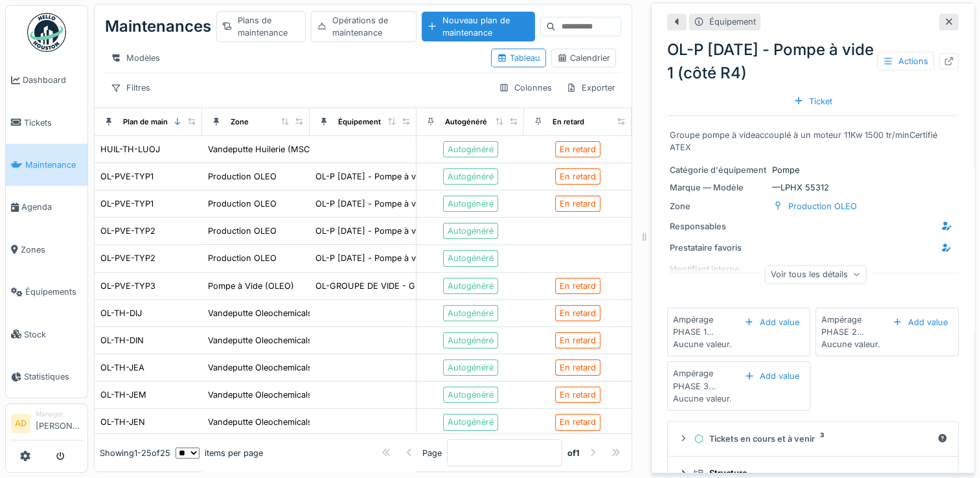  Describe the element at coordinates (219, 453) in the screenshot. I see `div: items per page` at that location.